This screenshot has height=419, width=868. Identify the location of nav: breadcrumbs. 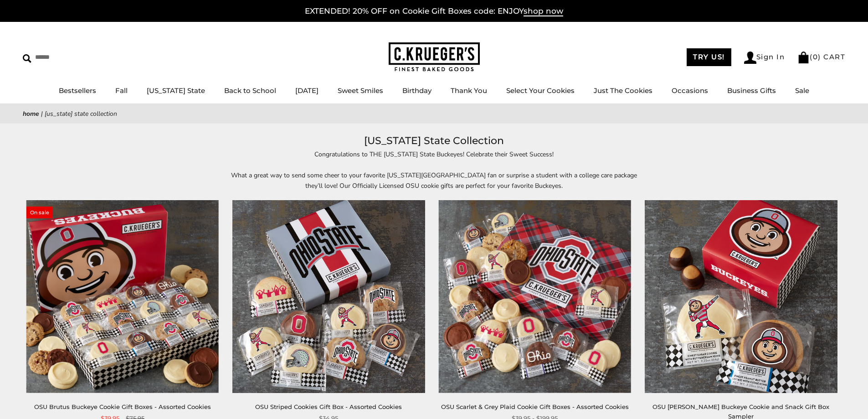
(434, 113).